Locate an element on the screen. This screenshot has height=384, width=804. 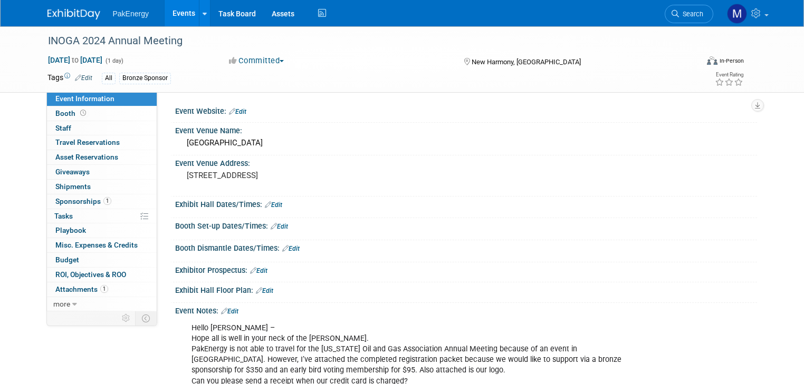
a: Search is located at coordinates (689, 14).